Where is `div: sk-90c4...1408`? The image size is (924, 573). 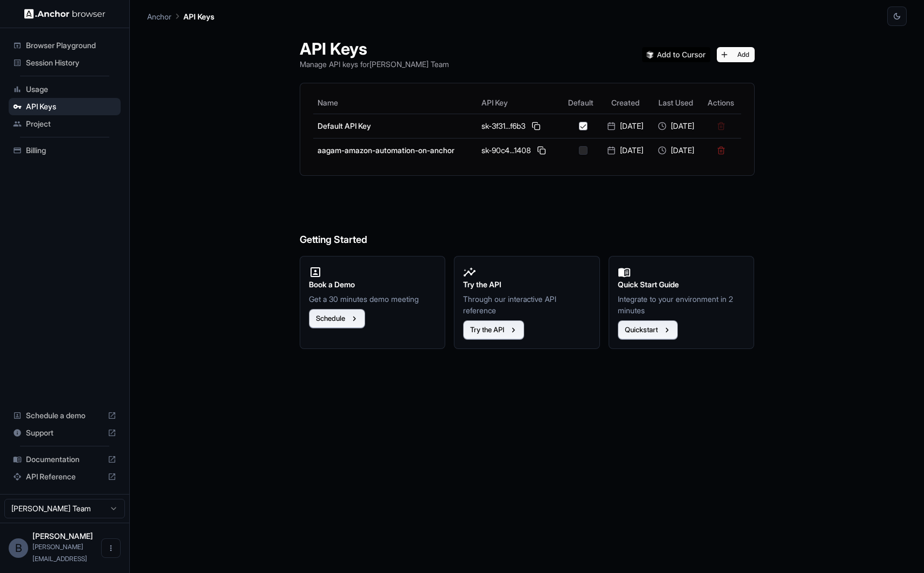
div: sk-90c4...1408 is located at coordinates (519, 150).